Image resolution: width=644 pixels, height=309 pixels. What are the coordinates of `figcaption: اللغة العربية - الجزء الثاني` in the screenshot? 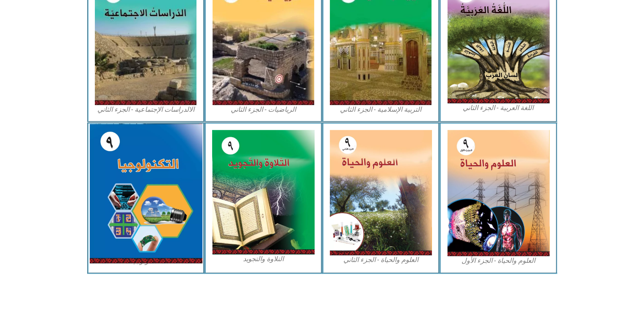 It's located at (499, 108).